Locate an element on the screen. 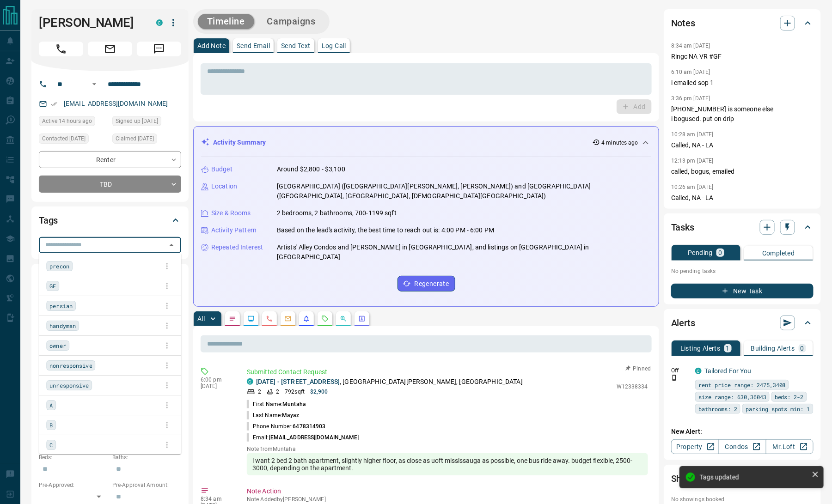 This screenshot has height=504, width=832. p: Listing Alerts is located at coordinates (700, 348).